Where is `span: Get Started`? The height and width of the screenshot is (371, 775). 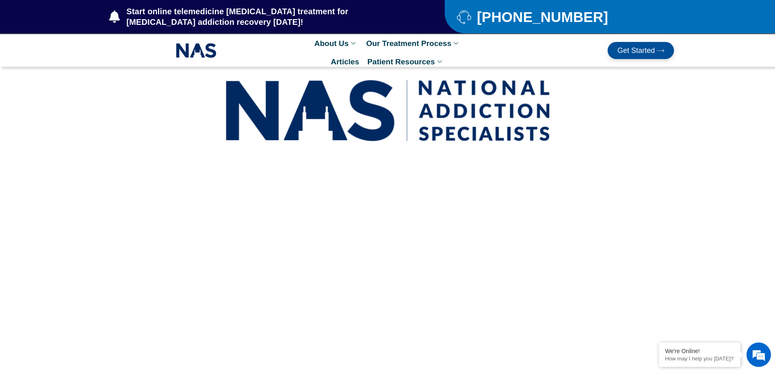 span: Get Started is located at coordinates (636, 51).